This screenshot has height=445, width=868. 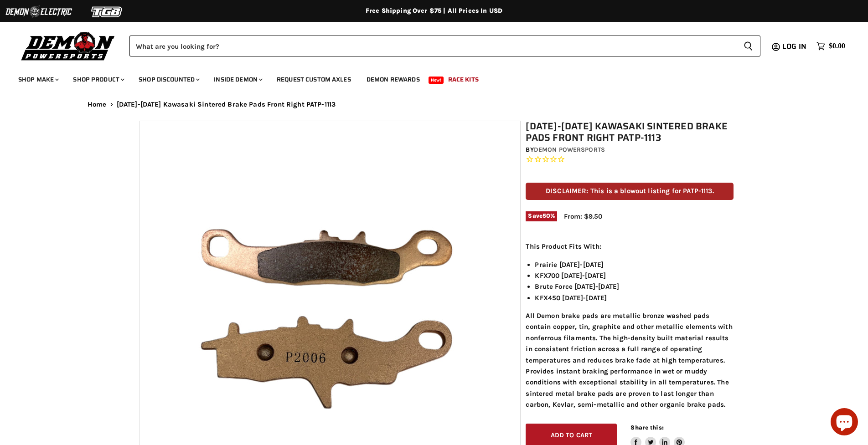 What do you see at coordinates (434, 104) in the screenshot?
I see `nav: Breadcrumbs` at bounding box center [434, 104].